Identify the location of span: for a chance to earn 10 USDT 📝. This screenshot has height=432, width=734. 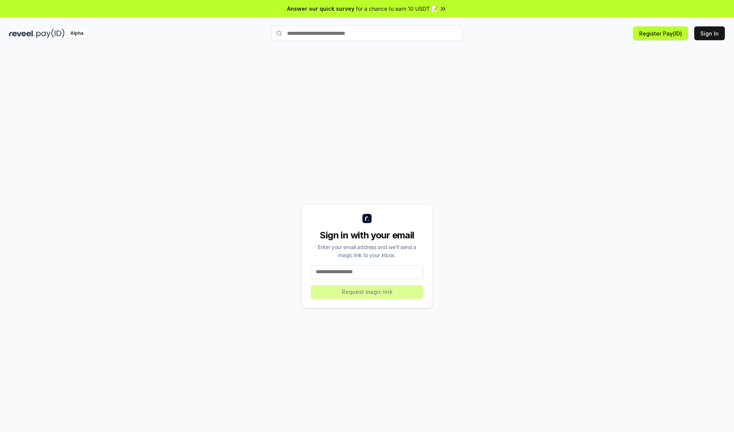
(397, 8).